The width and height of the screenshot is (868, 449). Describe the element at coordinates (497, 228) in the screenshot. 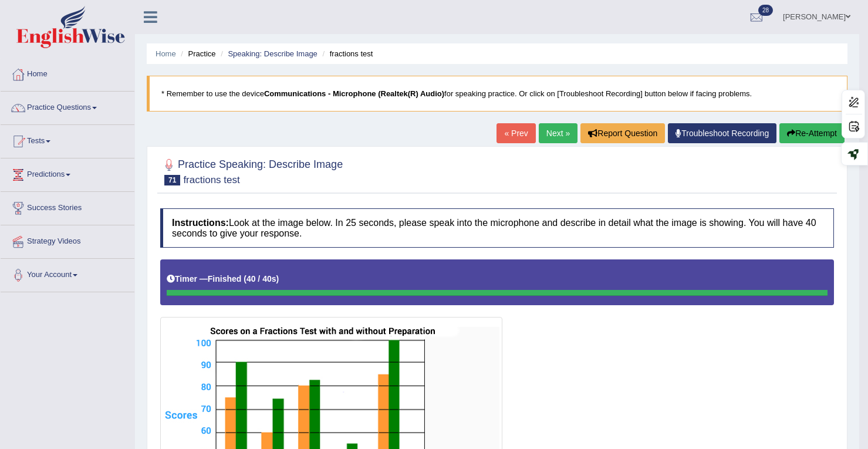

I see `h4: Look at the image below. In 25 seconds, please speak into the microphone and describe in detail w...` at that location.